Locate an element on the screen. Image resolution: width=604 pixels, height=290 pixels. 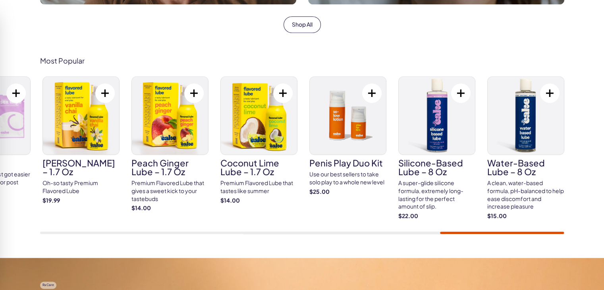
img: Vanilla Chai Lube – 1.7 oz is located at coordinates (81, 116).